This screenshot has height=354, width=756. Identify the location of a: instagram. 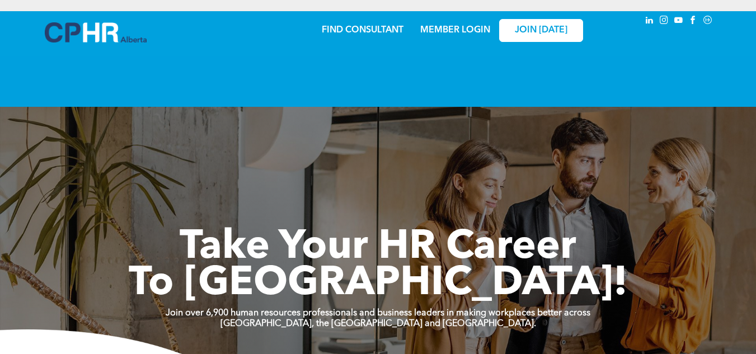
(665, 21).